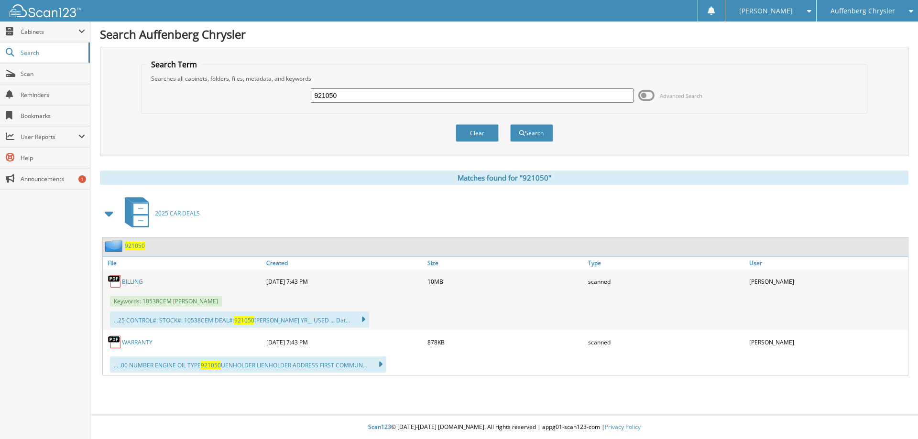 The height and width of the screenshot is (439, 918). What do you see at coordinates (137, 342) in the screenshot?
I see `a: WARRANTY` at bounding box center [137, 342].